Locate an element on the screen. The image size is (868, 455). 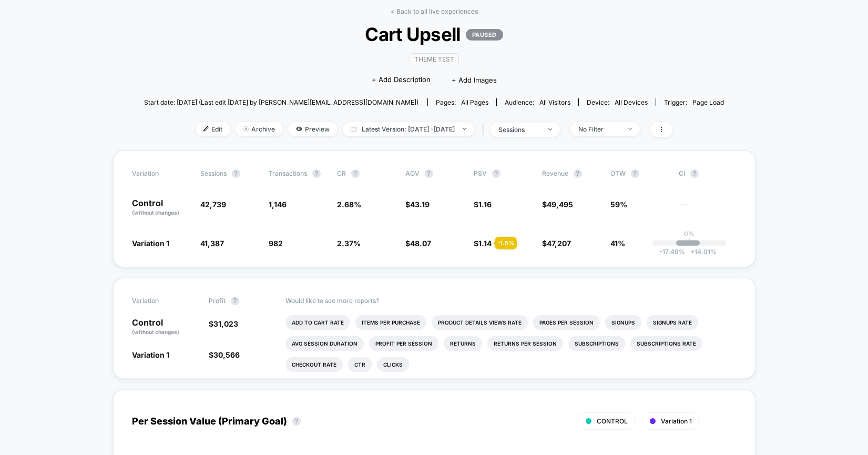
span: Preview is located at coordinates (313, 129).